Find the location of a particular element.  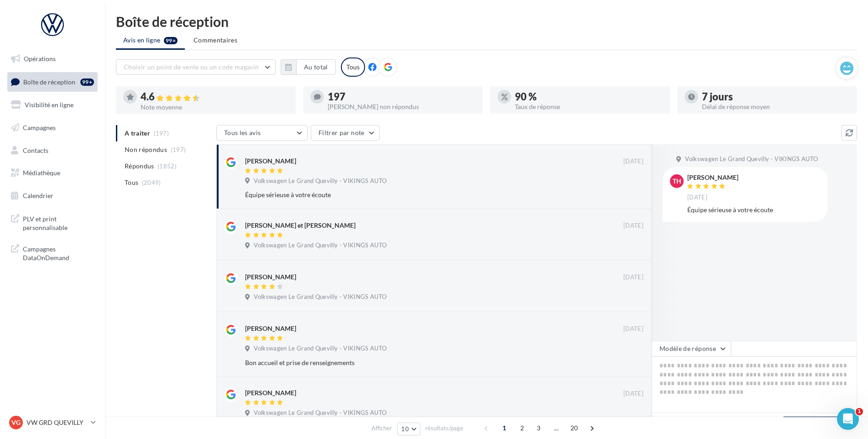

span: Contacts is located at coordinates (36, 149).